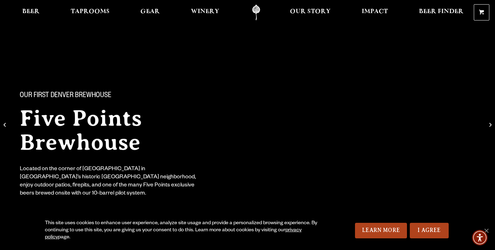 The height and width of the screenshot is (250, 495). Describe the element at coordinates (441, 12) in the screenshot. I see `a: Beer Finder` at that location.